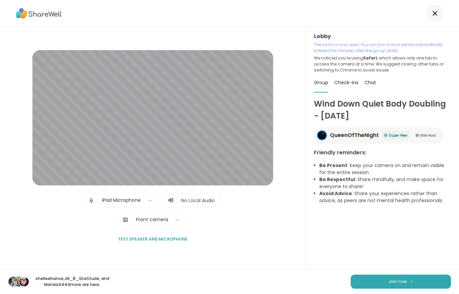  Describe the element at coordinates (354, 135) in the screenshot. I see `span: QueenOfTheNight` at that location.